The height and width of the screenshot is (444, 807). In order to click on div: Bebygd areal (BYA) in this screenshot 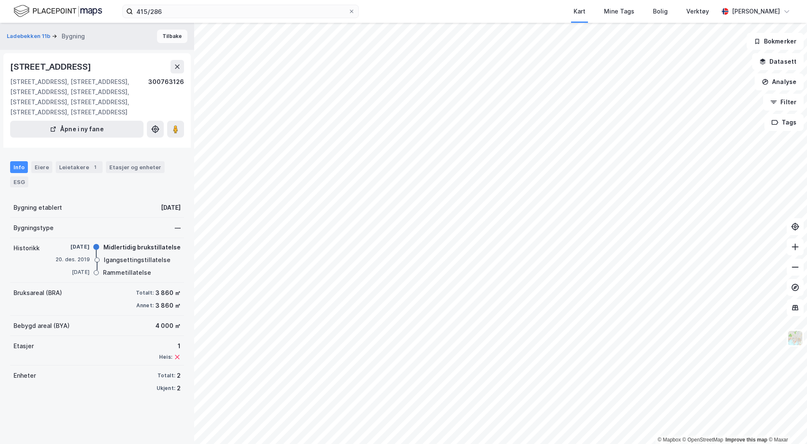, I will do `click(41, 326)`.